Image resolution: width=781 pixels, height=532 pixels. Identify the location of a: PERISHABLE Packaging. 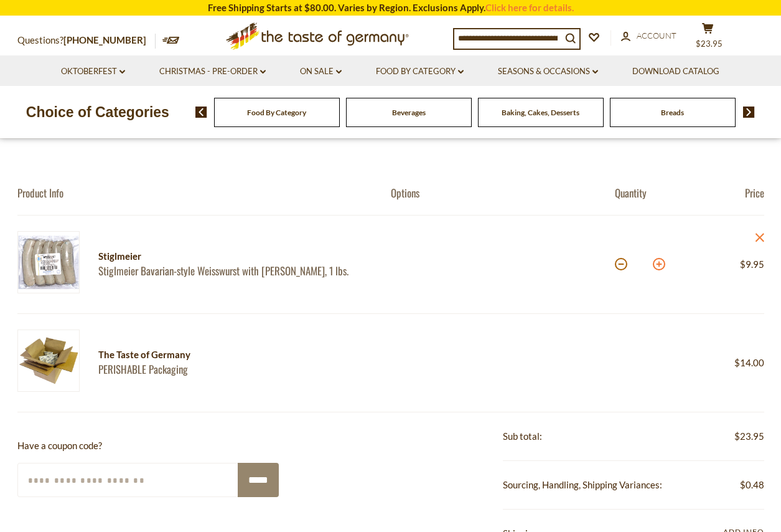
(255, 369).